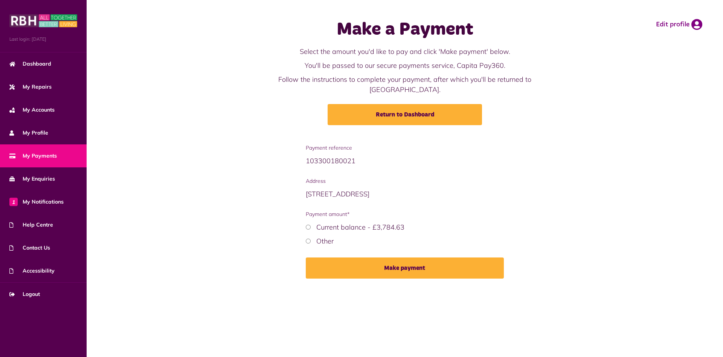  Describe the element at coordinates (43, 21) in the screenshot. I see `img: MyRBH` at that location.